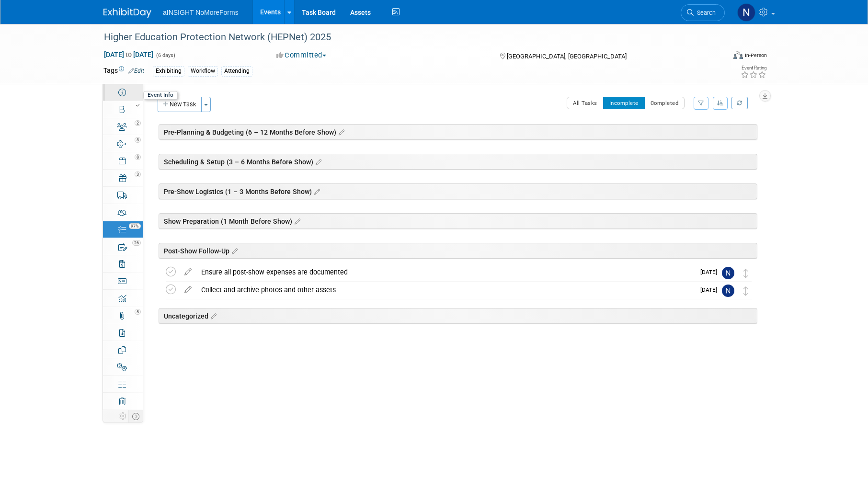 The height and width of the screenshot is (502, 868). Describe the element at coordinates (122, 246) in the screenshot. I see `a: 26` at that location.